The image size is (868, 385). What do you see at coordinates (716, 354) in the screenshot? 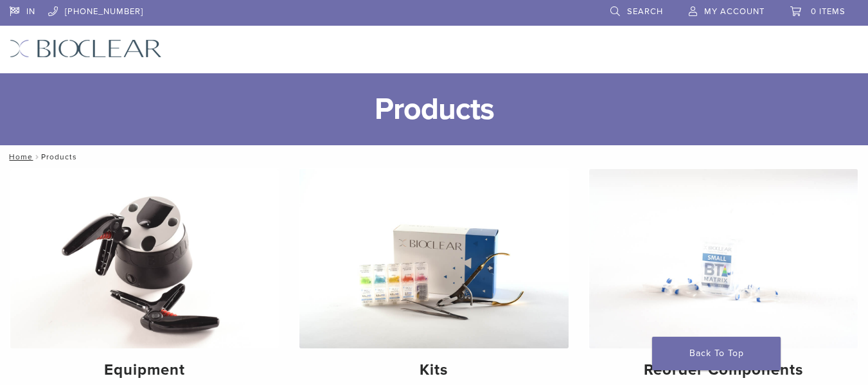
I see `a: Back To Top` at bounding box center [716, 354].